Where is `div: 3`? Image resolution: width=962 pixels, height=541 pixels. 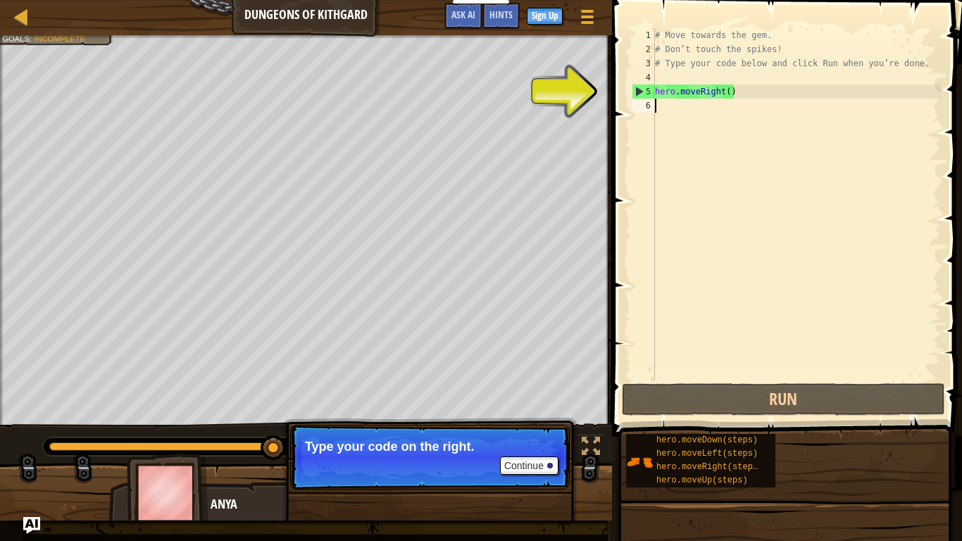
div: 3 is located at coordinates (643, 63).